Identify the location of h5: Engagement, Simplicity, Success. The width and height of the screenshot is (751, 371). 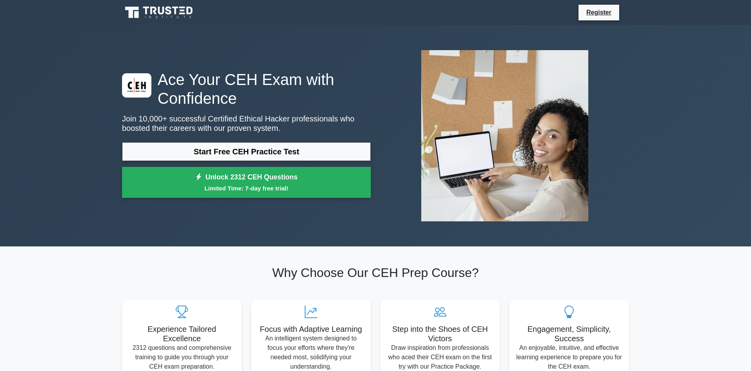
(569, 333).